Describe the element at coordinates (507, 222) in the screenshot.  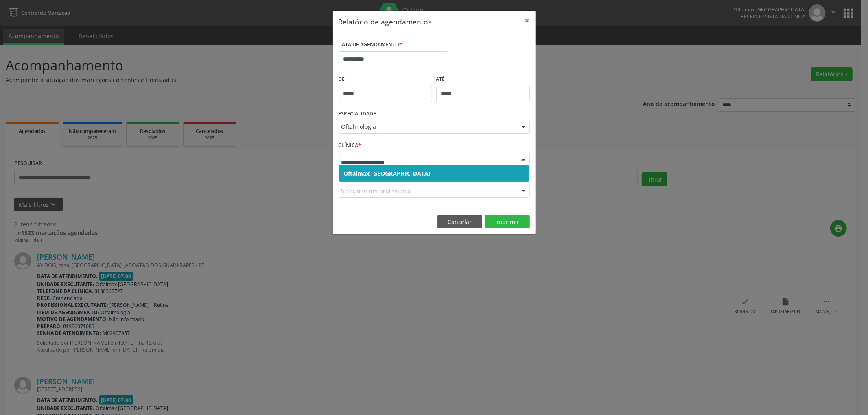
I see `button: Imprimir` at that location.